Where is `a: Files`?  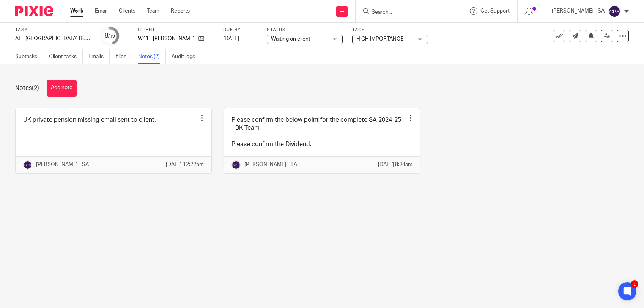 a: Files is located at coordinates (124, 56).